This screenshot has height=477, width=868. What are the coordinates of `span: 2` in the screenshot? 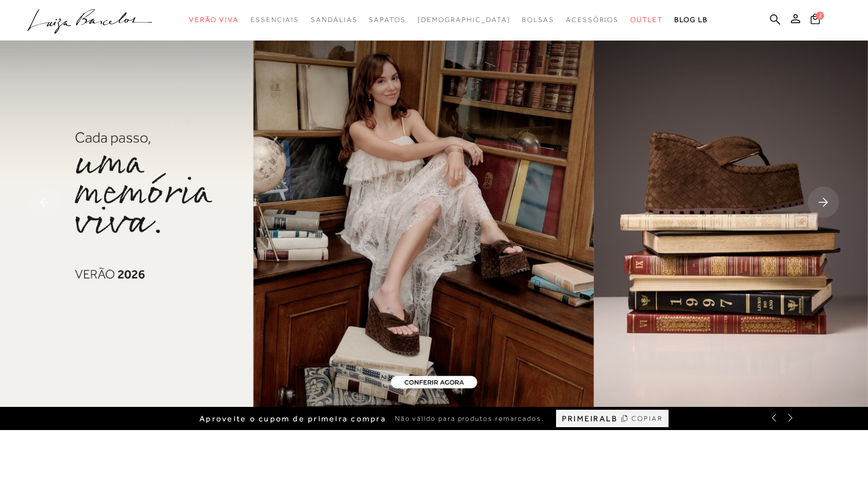 It's located at (820, 16).